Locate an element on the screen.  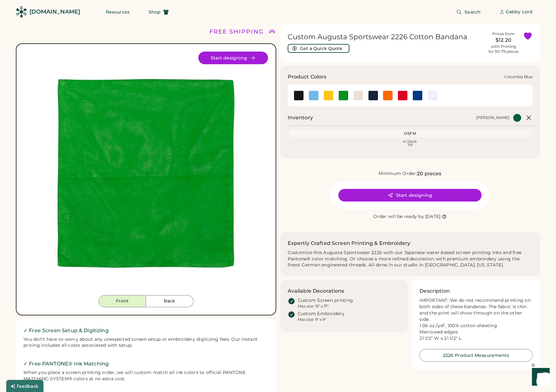
div: Prices from is located at coordinates (503, 34).